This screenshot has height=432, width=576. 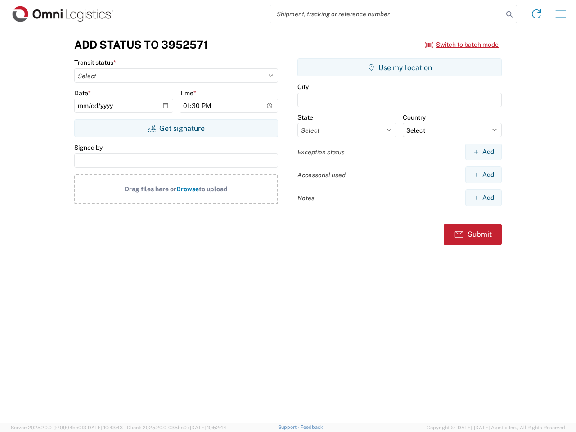 What do you see at coordinates (213, 189) in the screenshot?
I see `span: to upload` at bounding box center [213, 189].